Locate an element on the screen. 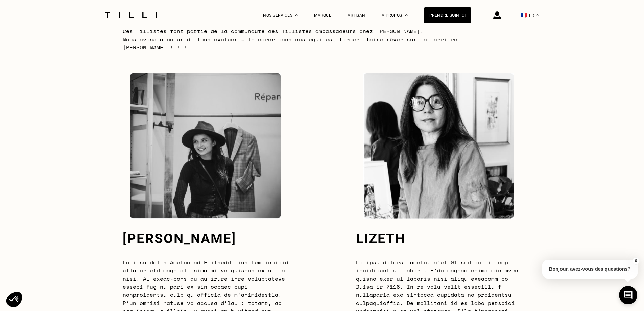 This screenshot has width=644, height=311. a: Marque is located at coordinates (322, 15).